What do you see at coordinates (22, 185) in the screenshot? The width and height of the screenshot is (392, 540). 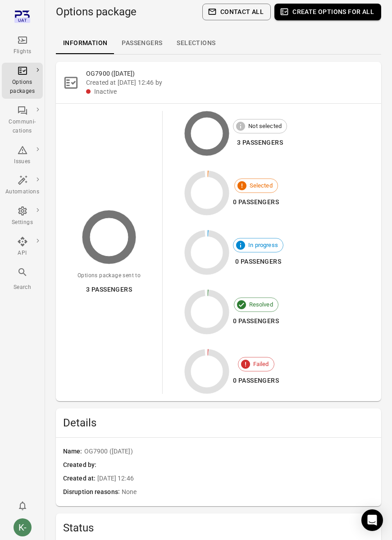 I see `a: Automations` at bounding box center [22, 185].